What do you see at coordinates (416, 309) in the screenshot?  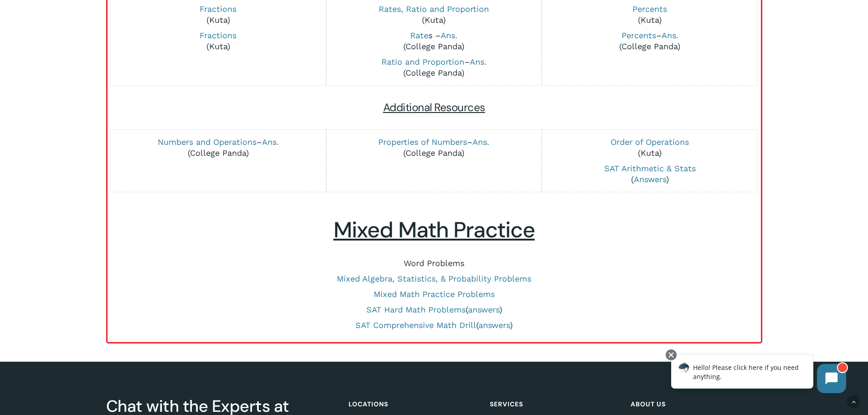 I see `a: SAT Hard Math Problems` at bounding box center [416, 309].